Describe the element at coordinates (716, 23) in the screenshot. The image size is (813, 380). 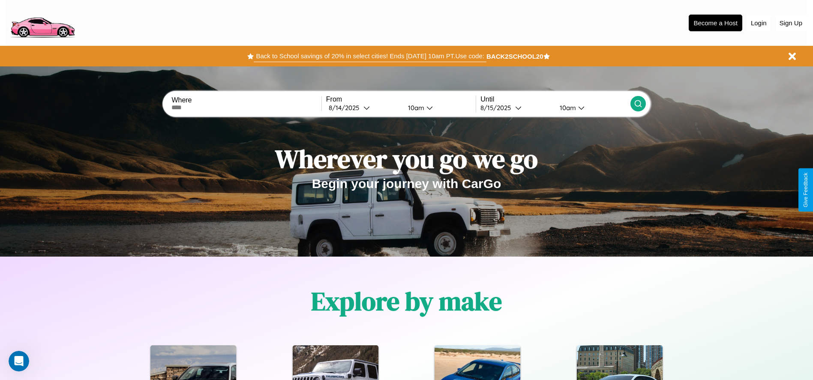
I see `button: Become a Host` at that location.